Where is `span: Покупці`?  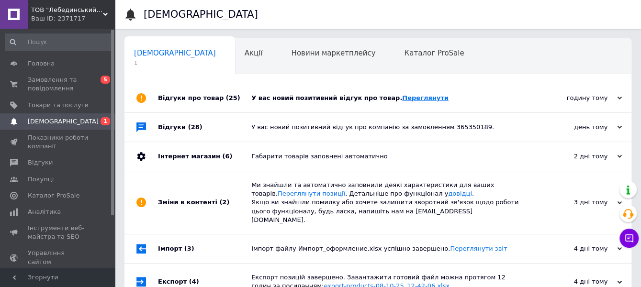 span: Покупці is located at coordinates (41, 179).